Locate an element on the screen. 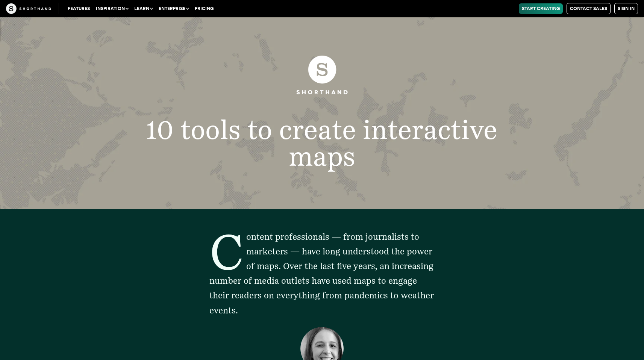 This screenshot has width=644, height=360. a: Features is located at coordinates (78, 9).